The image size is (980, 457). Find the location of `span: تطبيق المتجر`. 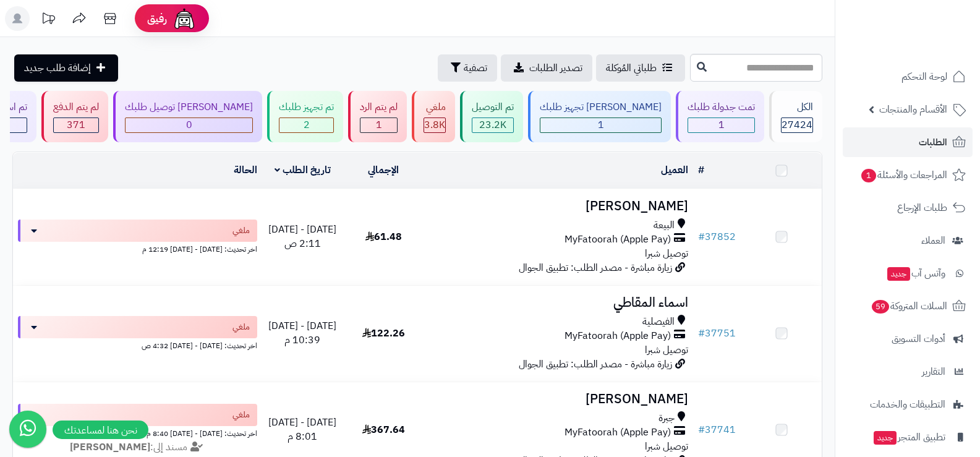

span: تطبيق المتجر is located at coordinates (909, 437).